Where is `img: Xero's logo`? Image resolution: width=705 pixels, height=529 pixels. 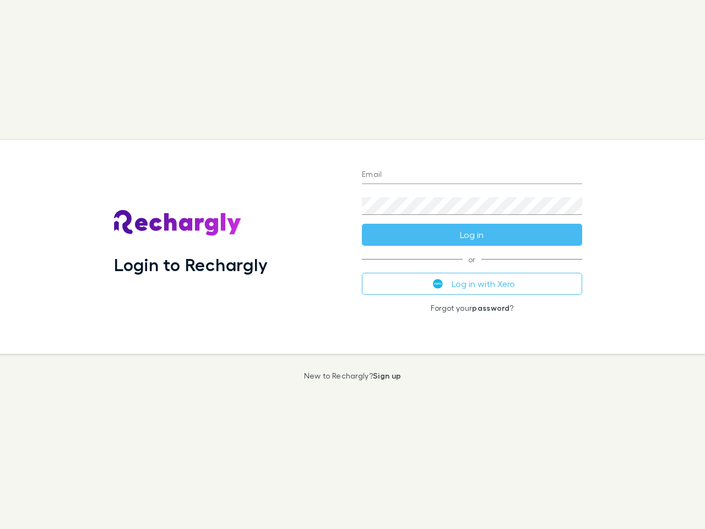 img: Xero's logo is located at coordinates (438, 284).